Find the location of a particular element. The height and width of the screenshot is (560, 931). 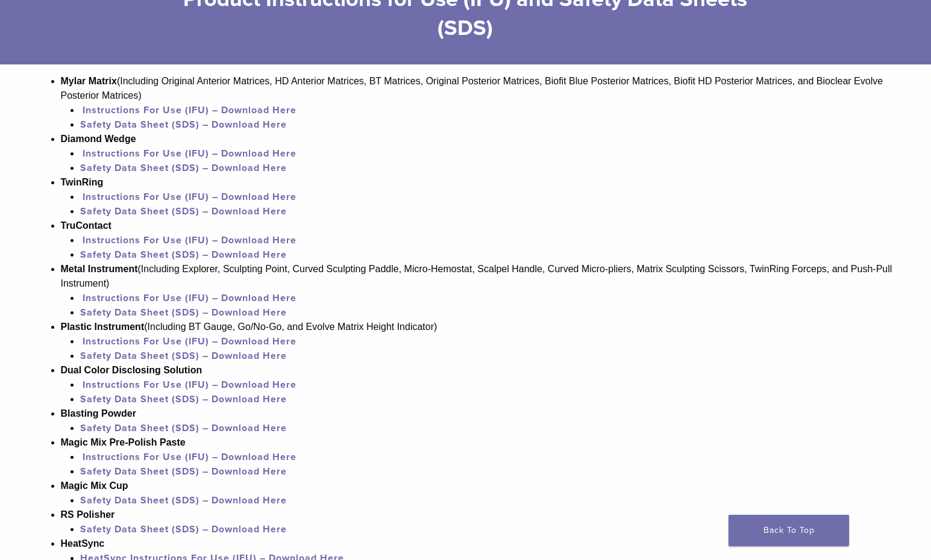

strong: Metal Instrument is located at coordinates (100, 269).